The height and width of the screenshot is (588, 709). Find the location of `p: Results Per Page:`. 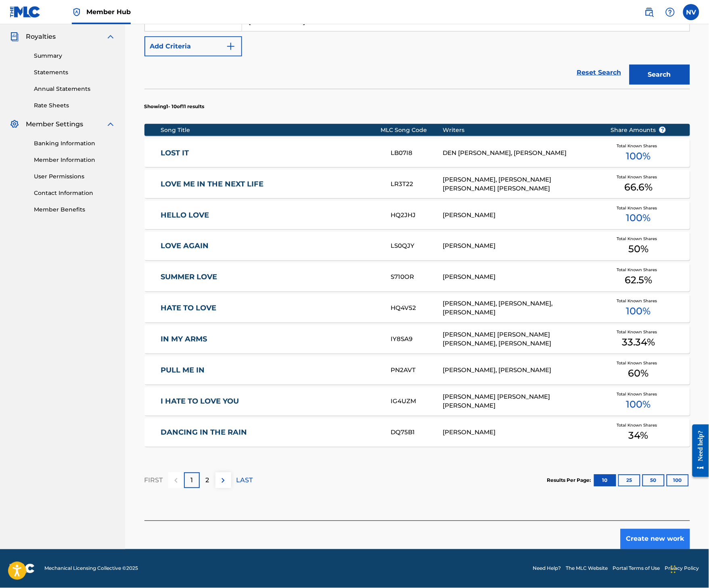

p: Results Per Page: is located at coordinates (570, 481).